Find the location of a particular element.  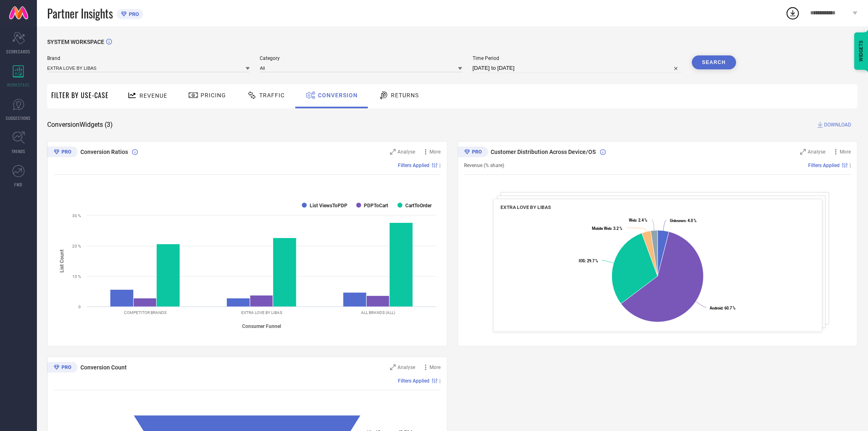

text: List ViewsToPDP is located at coordinates (328, 206).